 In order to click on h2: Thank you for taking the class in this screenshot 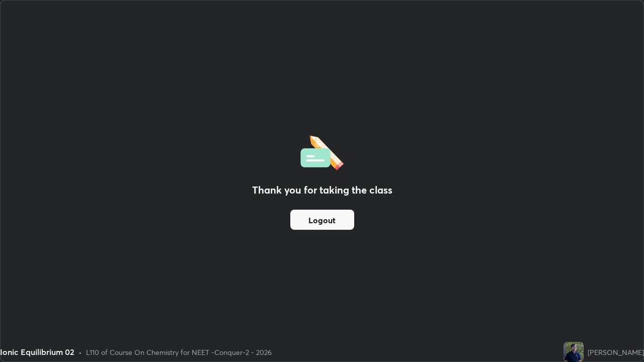, I will do `click(322, 190)`.